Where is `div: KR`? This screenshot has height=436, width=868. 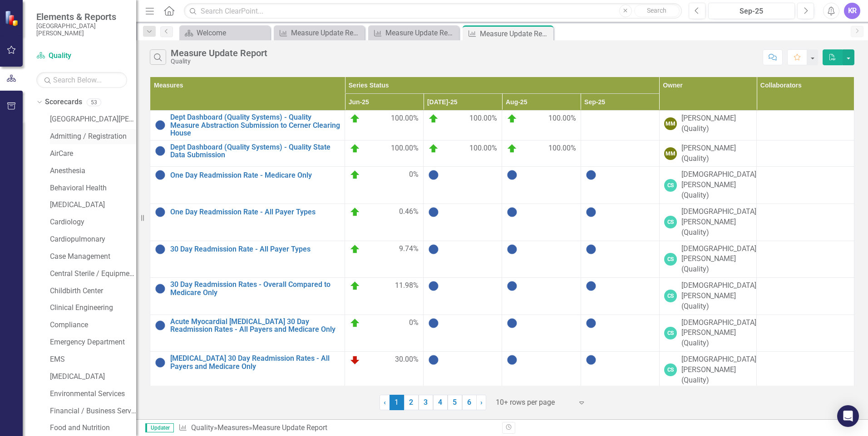 div: KR is located at coordinates (852, 11).